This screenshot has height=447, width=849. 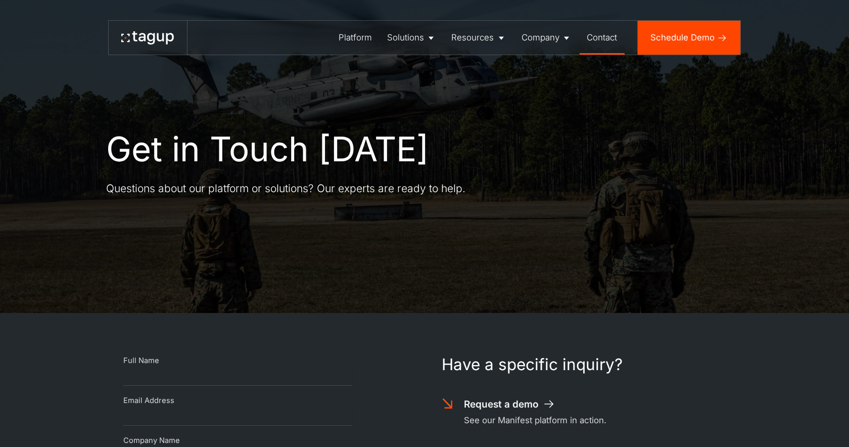 I want to click on p: Questions about our platform or solutions? Our experts are ready to help., so click(x=286, y=188).